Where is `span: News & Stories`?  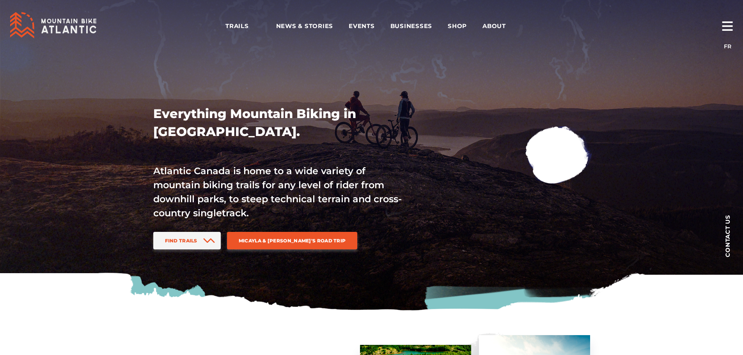
span: News & Stories is located at coordinates (305, 26).